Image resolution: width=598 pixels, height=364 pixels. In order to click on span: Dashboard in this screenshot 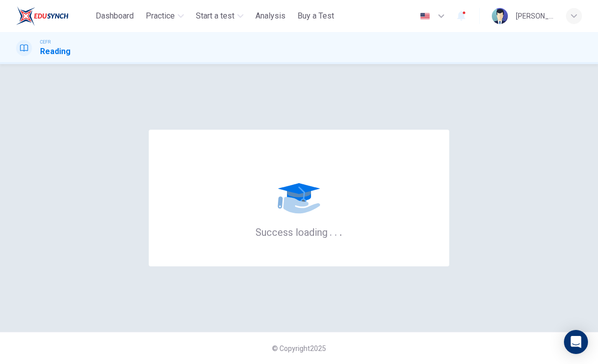, I will do `click(115, 16)`.